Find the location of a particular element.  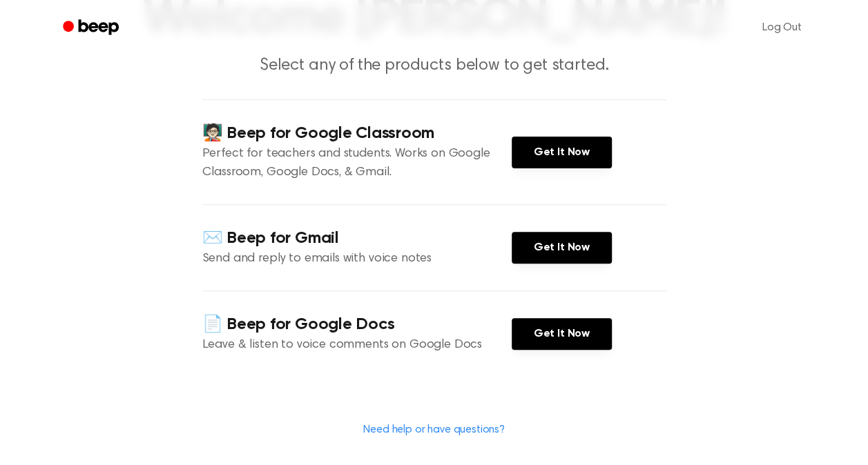

h4: ✉️ Beep for Gmail is located at coordinates (357, 238).